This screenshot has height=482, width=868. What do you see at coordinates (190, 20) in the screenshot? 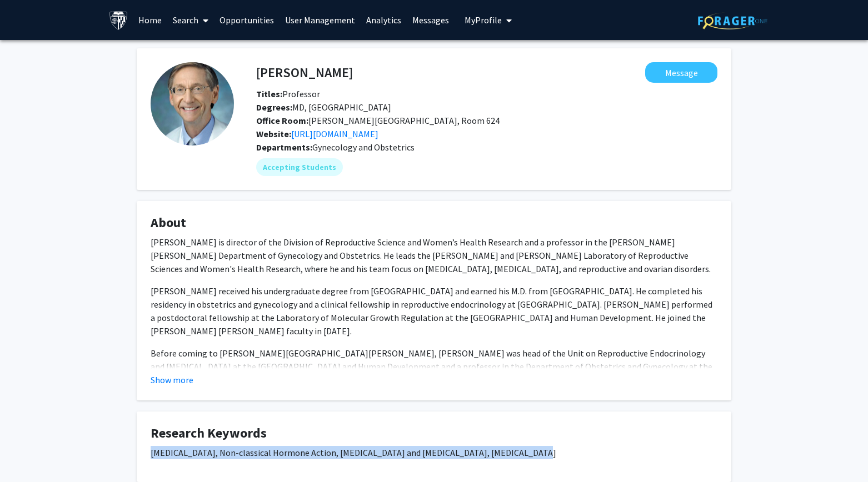
I see `a: Search` at bounding box center [190, 20].